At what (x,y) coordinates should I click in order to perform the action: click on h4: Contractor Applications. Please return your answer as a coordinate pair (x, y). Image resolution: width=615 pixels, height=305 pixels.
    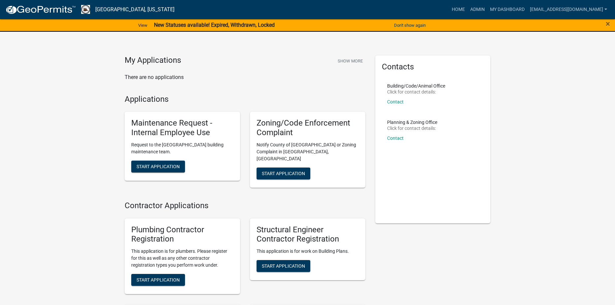
    Looking at the image, I should click on (245, 205).